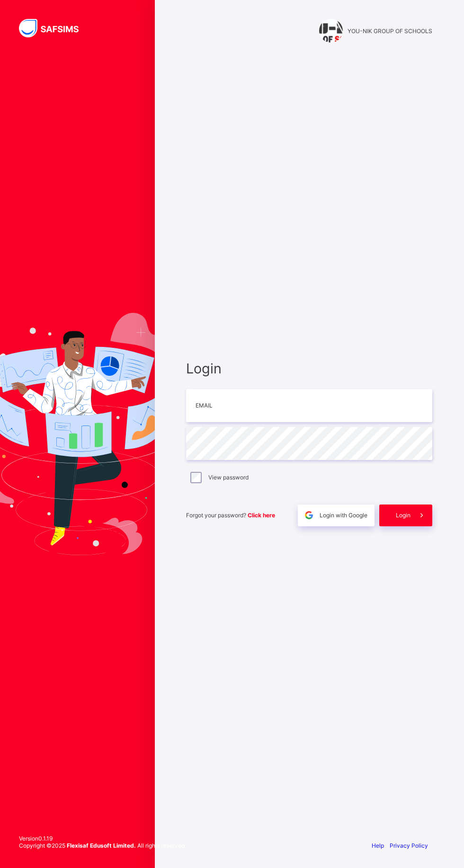  Describe the element at coordinates (409, 846) in the screenshot. I see `a: Privacy Policy` at that location.